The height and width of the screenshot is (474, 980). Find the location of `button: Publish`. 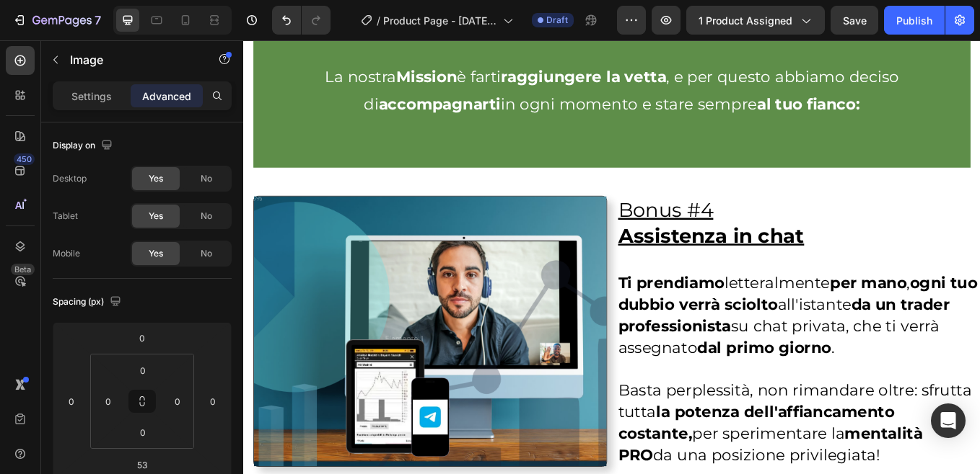

button: Publish is located at coordinates (914, 20).